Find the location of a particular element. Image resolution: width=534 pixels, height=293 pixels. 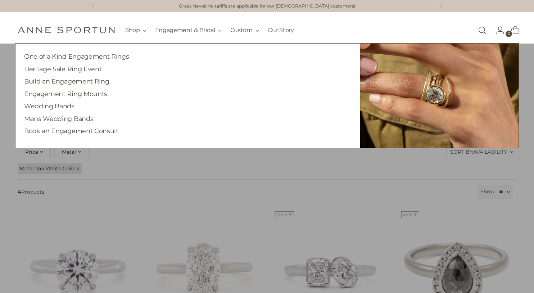

a: Our Story is located at coordinates (280, 30).